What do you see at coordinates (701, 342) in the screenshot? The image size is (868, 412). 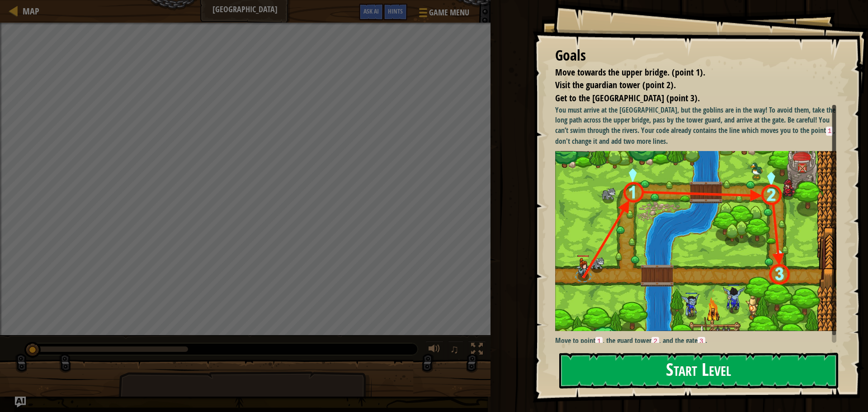 I see `code: 3` at bounding box center [701, 342].